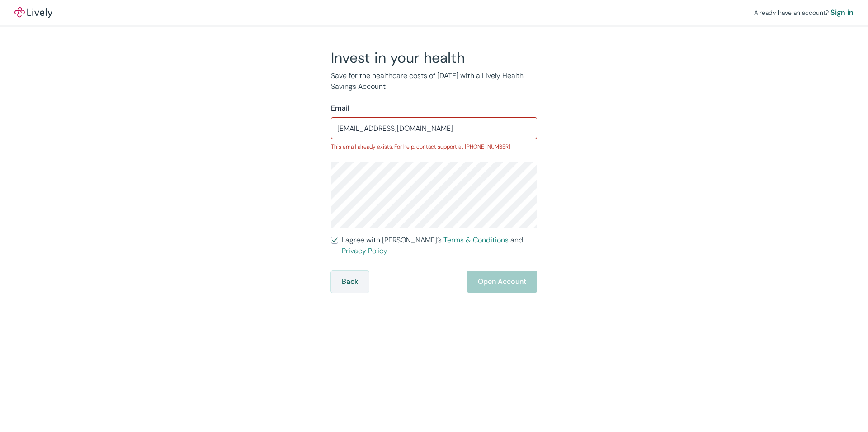 This screenshot has width=868, height=432. Describe the element at coordinates (364, 250) in the screenshot. I see `a: Privacy Policy` at that location.